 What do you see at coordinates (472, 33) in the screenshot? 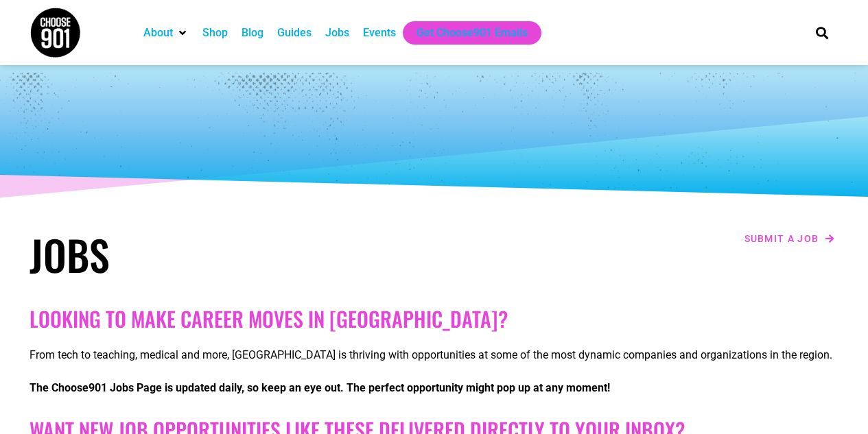
I see `a: Get Choose901 Emails` at bounding box center [472, 33].